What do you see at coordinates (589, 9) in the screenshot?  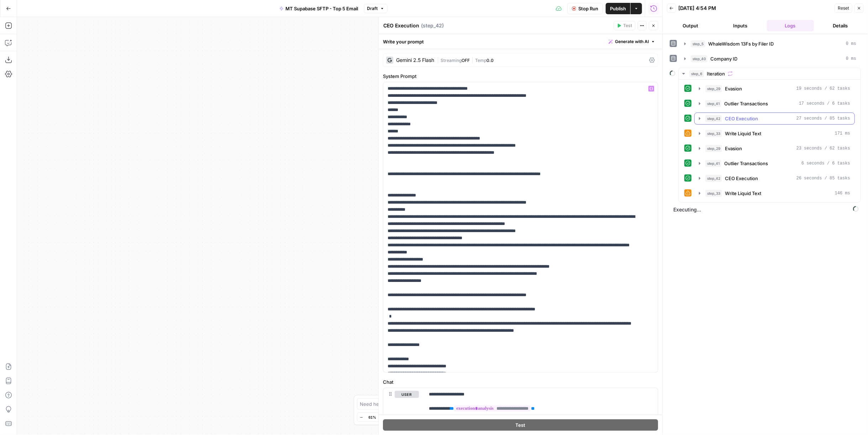 I see `span: Stop Run` at bounding box center [589, 9].